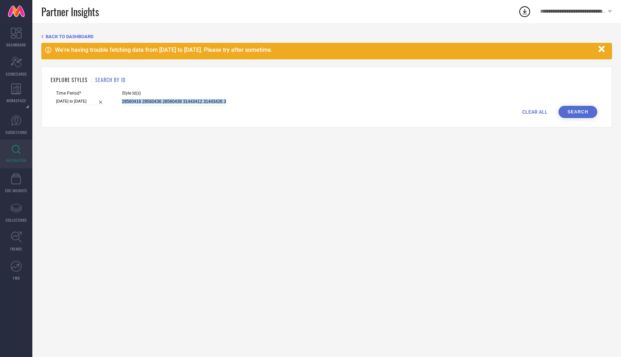  Describe the element at coordinates (16, 160) in the screenshot. I see `span: INSPIRATION` at that location.